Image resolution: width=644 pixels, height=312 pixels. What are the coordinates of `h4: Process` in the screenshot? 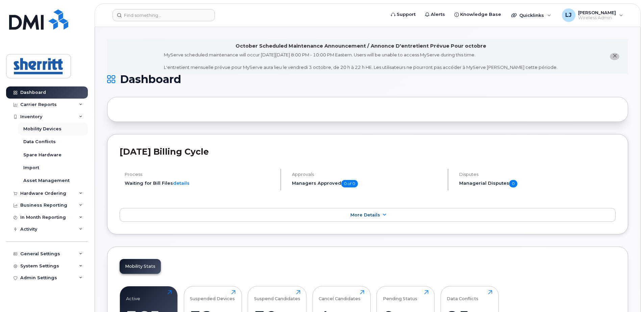 It's located at (200, 175).